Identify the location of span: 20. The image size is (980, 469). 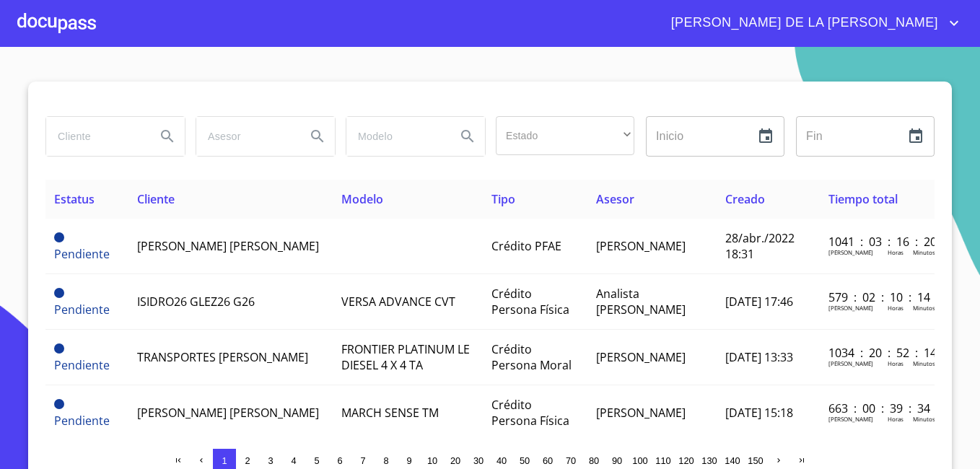
(455, 460).